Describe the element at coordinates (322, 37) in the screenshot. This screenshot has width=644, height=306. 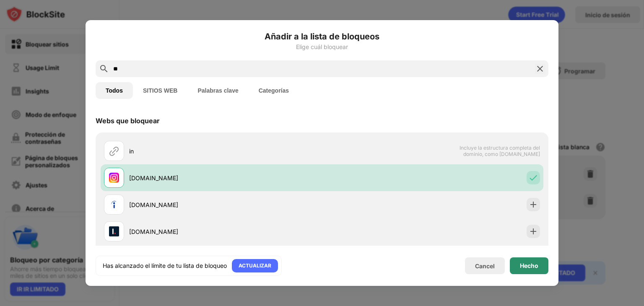
I see `h6: Añadir a la lista de bloqueos` at that location.